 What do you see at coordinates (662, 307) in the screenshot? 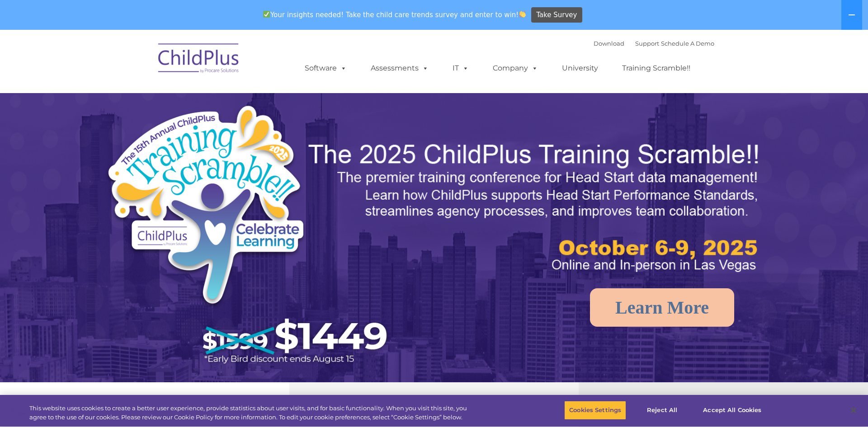
I see `a: Learn More` at bounding box center [662, 307].